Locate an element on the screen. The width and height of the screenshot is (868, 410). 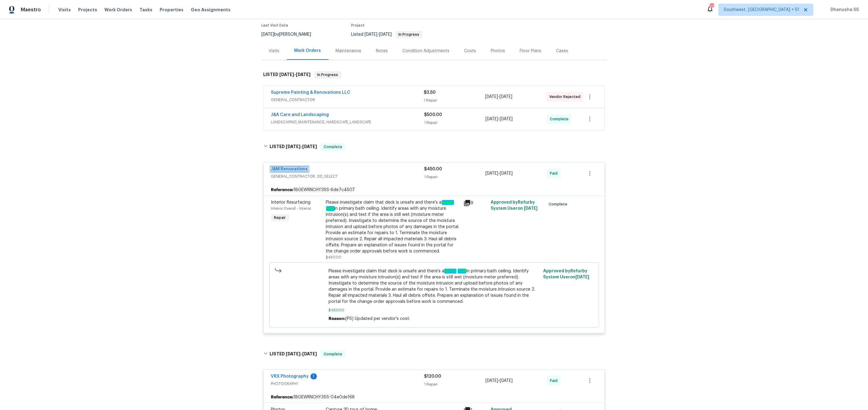
a: Supreme Painting & Renovations LLC is located at coordinates (311, 92).